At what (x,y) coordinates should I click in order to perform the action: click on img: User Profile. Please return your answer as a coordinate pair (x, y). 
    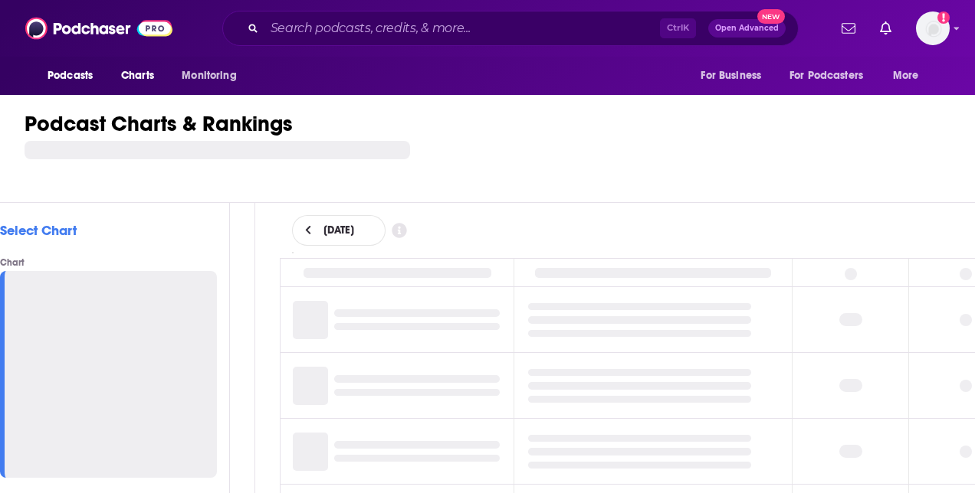
    Looking at the image, I should click on (932, 28).